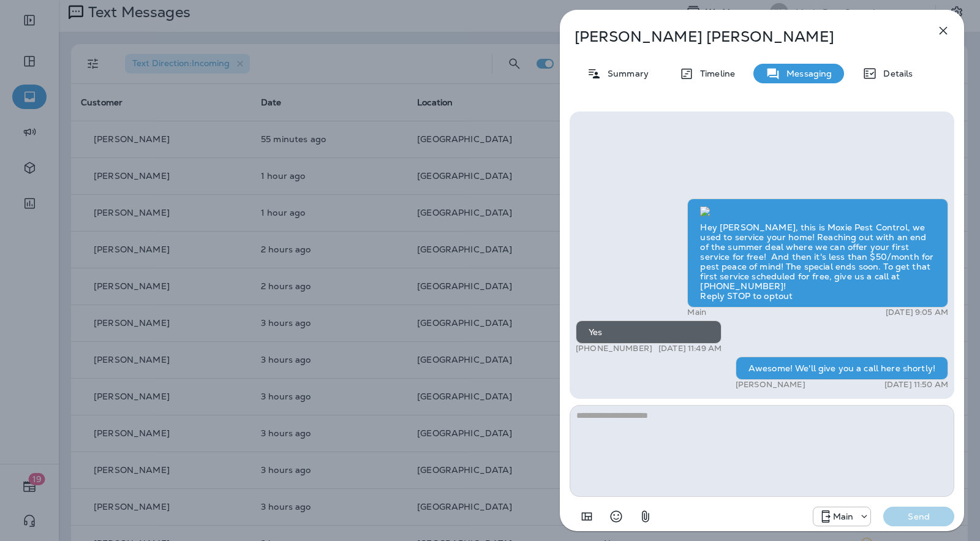  What do you see at coordinates (624, 73) in the screenshot?
I see `p: Summary` at bounding box center [624, 73].